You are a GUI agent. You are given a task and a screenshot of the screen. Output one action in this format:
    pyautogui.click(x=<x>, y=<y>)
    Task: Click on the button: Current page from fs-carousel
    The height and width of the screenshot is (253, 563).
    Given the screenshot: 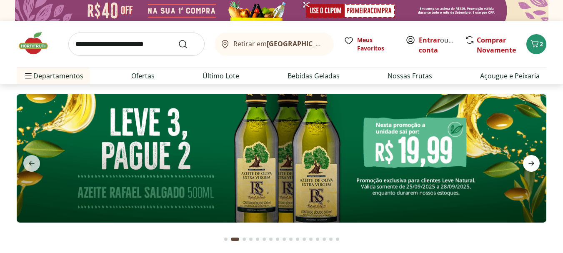 What is the action you would take?
    pyautogui.click(x=235, y=239)
    